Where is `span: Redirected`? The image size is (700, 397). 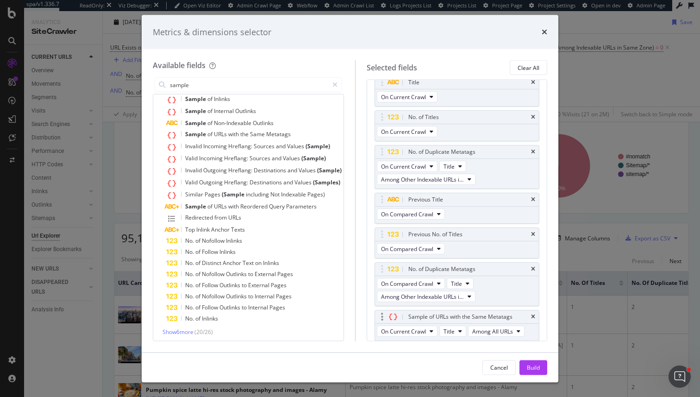 span: Redirected is located at coordinates (199, 217).